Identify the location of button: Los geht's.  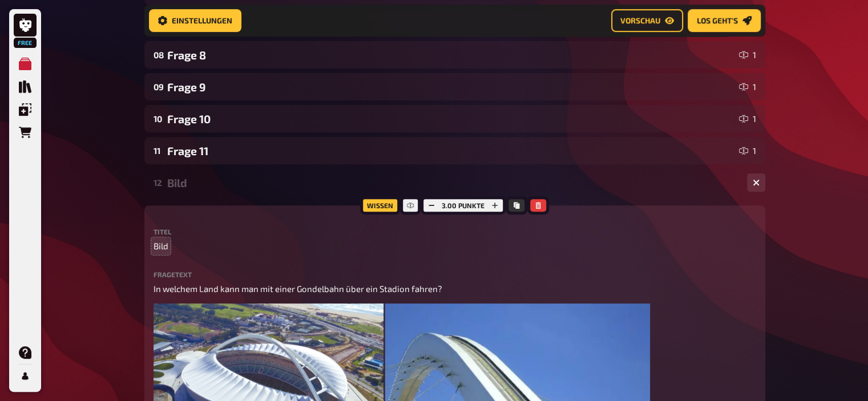
(724, 21).